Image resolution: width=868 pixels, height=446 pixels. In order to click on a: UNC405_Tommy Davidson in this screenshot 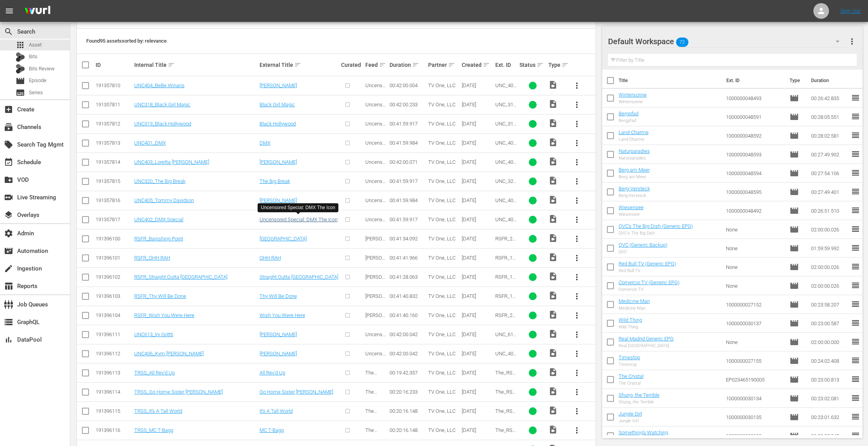, I will do `click(164, 200)`.